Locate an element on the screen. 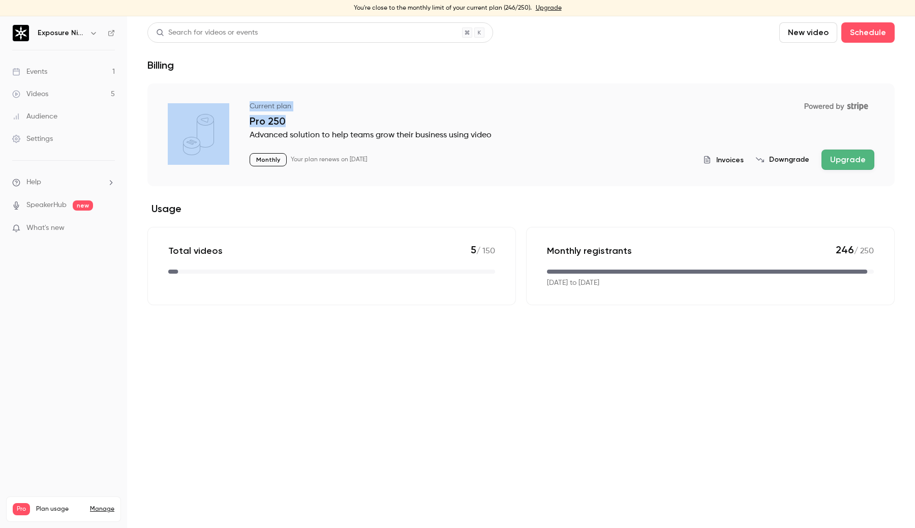  span: new is located at coordinates (83, 205).